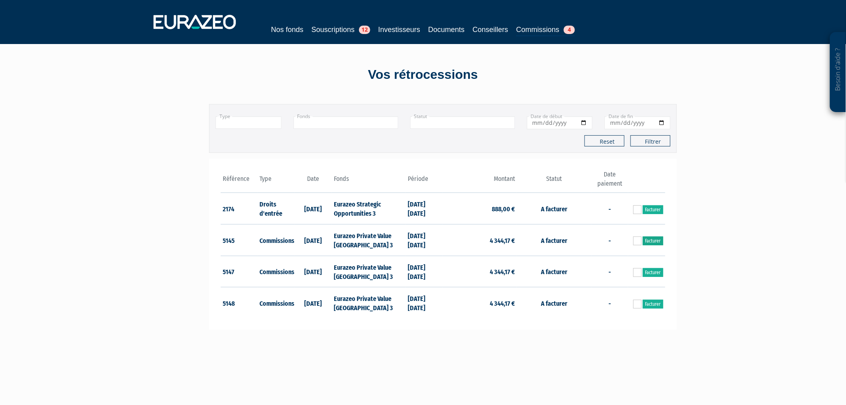 This screenshot has width=846, height=405. Describe the element at coordinates (569, 30) in the screenshot. I see `span: 4` at that location.